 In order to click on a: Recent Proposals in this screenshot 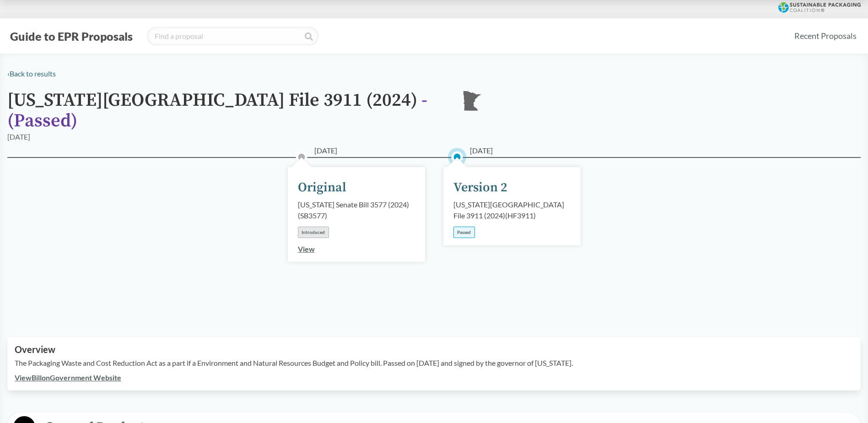, I will do `click(826, 35)`.